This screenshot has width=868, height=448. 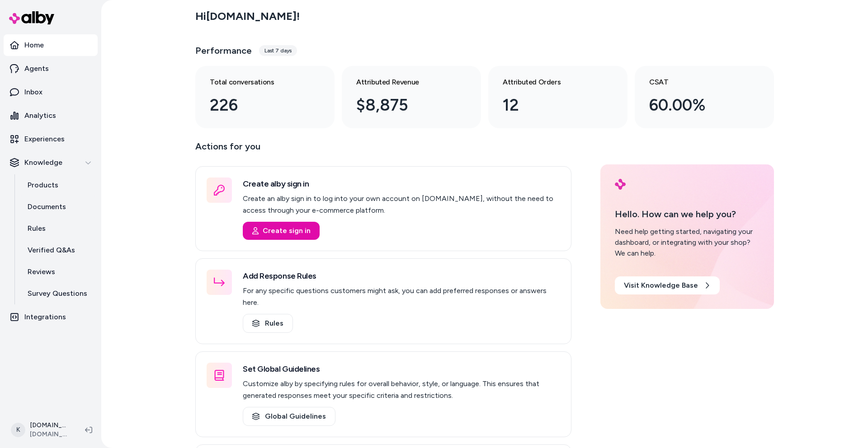 I want to click on div: 60.00%, so click(x=697, y=105).